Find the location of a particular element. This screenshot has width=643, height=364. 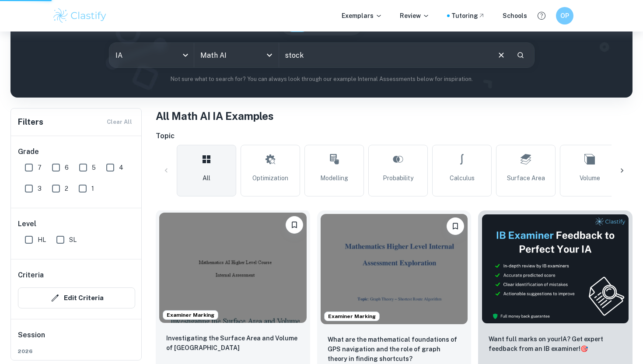

button: Clear is located at coordinates (501, 55).